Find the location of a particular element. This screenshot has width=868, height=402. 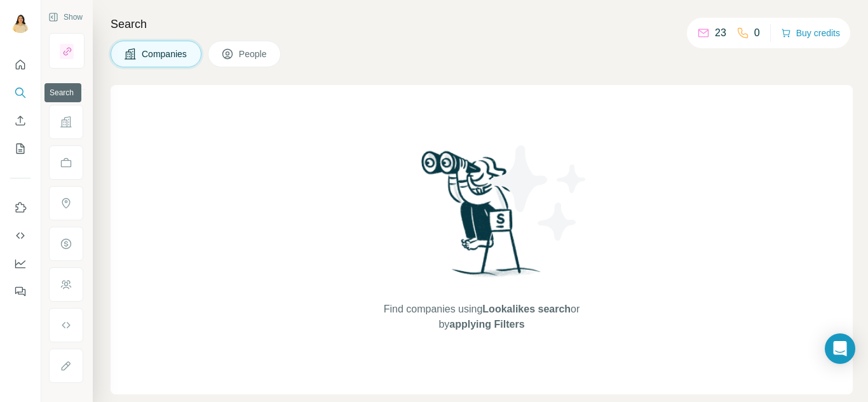

button: Buy credits is located at coordinates (810, 33).